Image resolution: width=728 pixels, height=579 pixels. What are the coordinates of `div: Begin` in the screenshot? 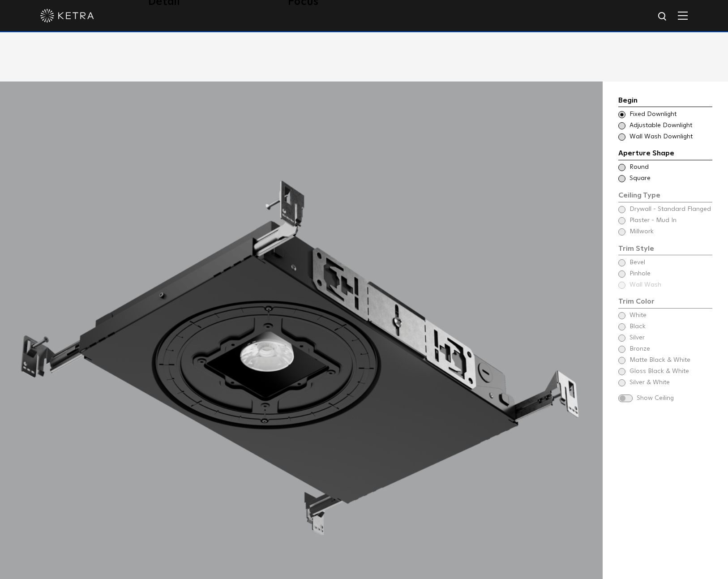 It's located at (665, 102).